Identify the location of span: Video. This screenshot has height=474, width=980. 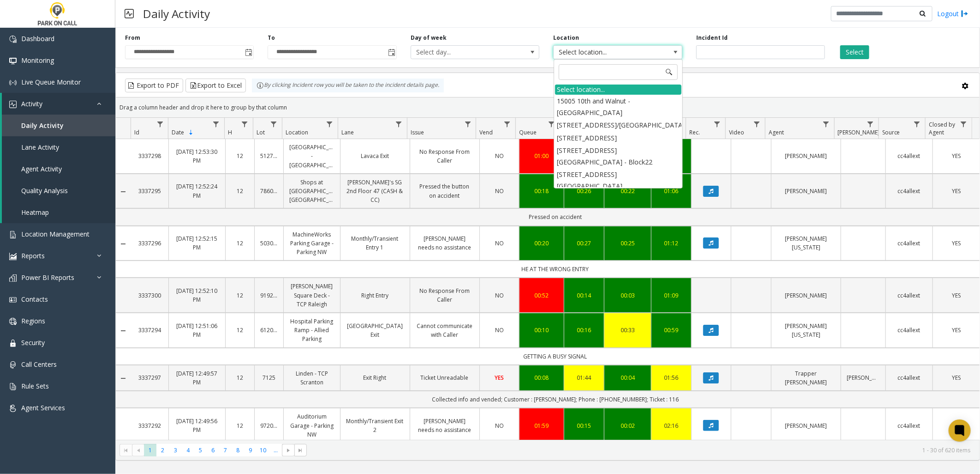
(737, 132).